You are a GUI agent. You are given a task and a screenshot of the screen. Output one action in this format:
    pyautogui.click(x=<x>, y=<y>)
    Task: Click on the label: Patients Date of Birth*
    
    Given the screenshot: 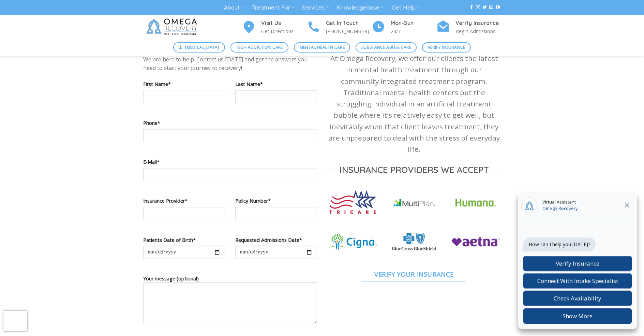 What is the action you would take?
    pyautogui.click(x=184, y=240)
    